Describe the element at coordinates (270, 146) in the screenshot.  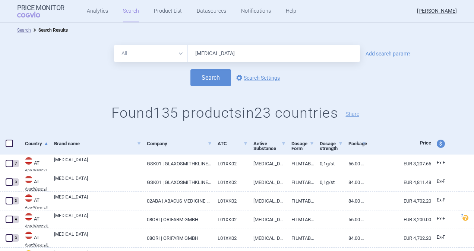
I see `a: Active Substance` at that location.